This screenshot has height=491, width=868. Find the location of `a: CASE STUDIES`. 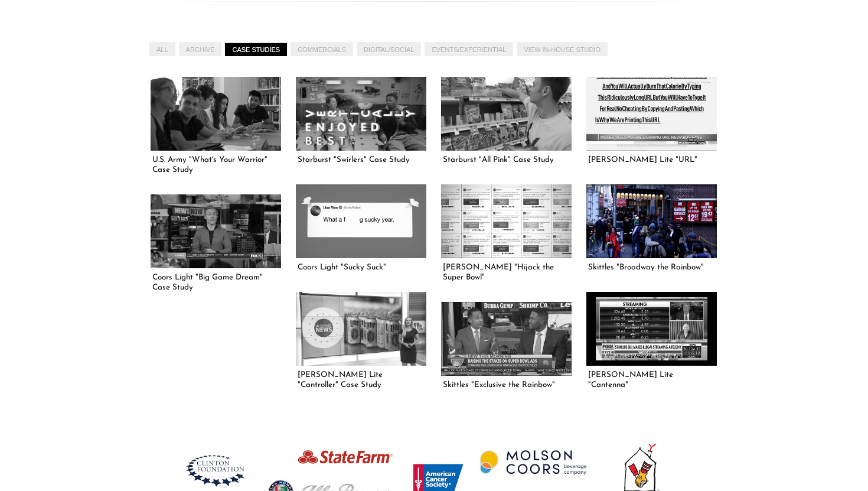

a: CASE STUDIES is located at coordinates (255, 49).